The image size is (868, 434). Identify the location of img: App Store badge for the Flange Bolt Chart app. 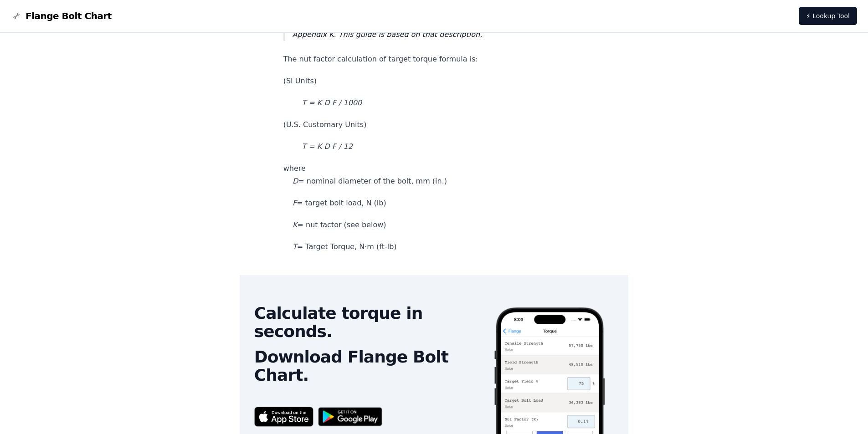
(284, 416).